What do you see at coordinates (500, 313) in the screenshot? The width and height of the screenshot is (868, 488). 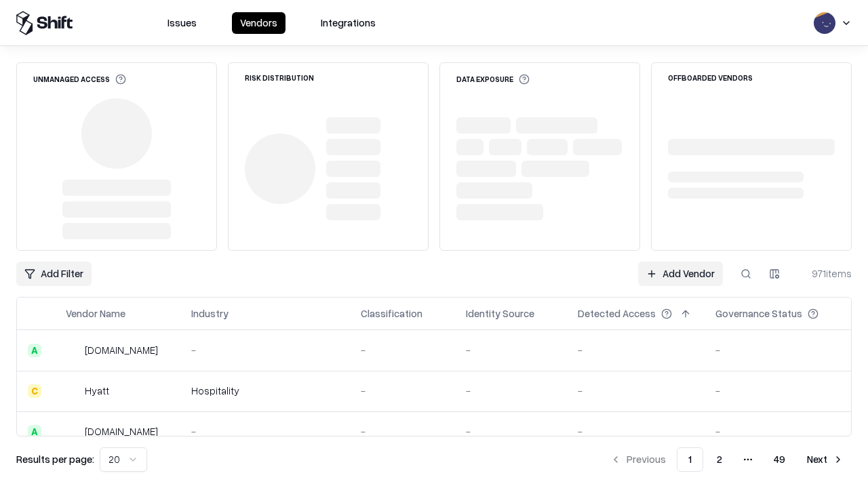 I see `div: Identity Source` at bounding box center [500, 313].